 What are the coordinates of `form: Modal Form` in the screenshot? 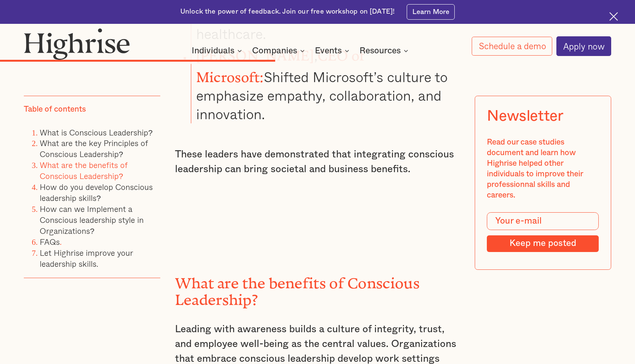 It's located at (543, 231).